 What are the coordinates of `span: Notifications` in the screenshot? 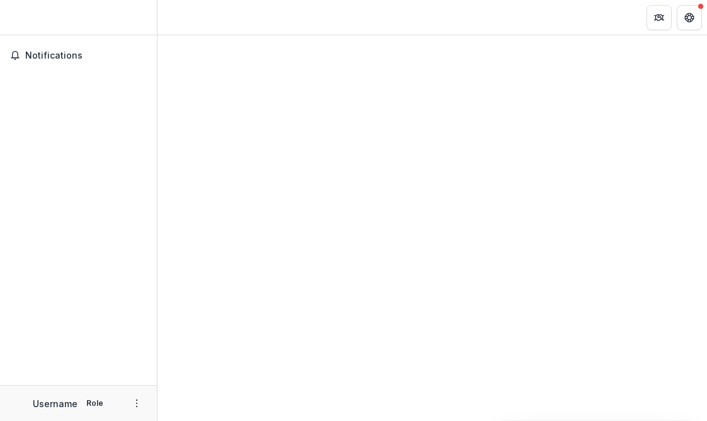 It's located at (86, 55).